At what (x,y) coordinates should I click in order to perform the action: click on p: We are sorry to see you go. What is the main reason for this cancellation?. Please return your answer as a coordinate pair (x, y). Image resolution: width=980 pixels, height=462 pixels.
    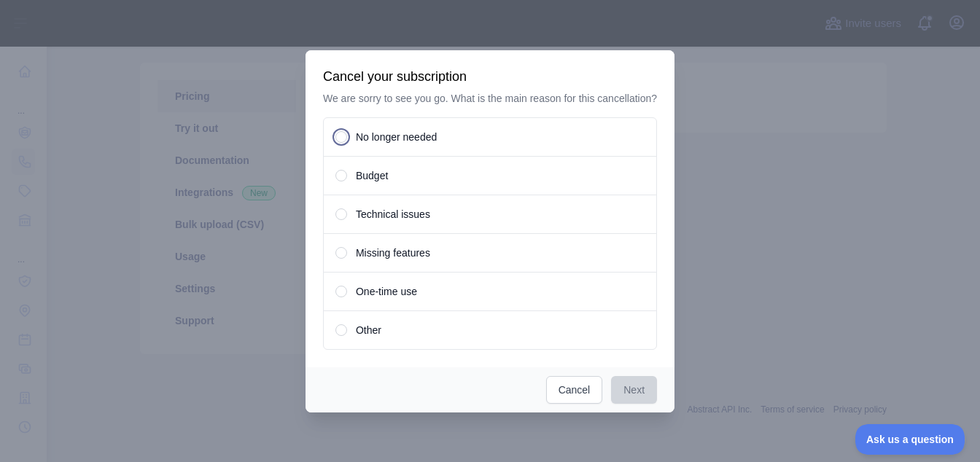
    Looking at the image, I should click on (490, 98).